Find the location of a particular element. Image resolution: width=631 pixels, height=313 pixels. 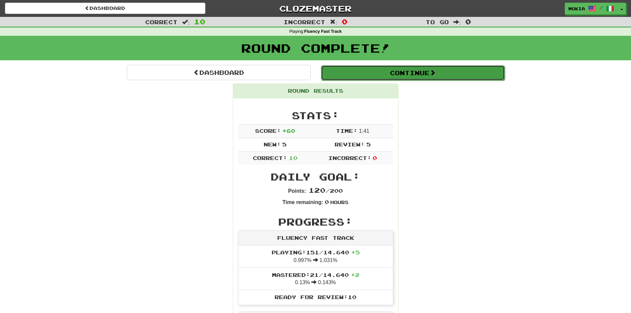

span: Correct: is located at coordinates (270, 158).